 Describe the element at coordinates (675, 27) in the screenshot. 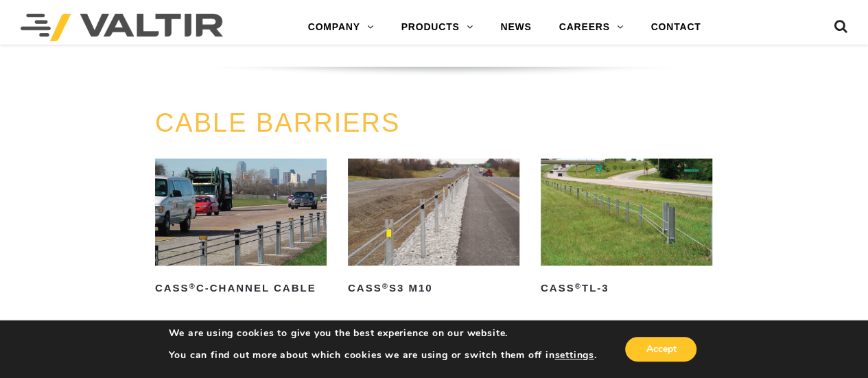

I see `a: CONTACT` at that location.